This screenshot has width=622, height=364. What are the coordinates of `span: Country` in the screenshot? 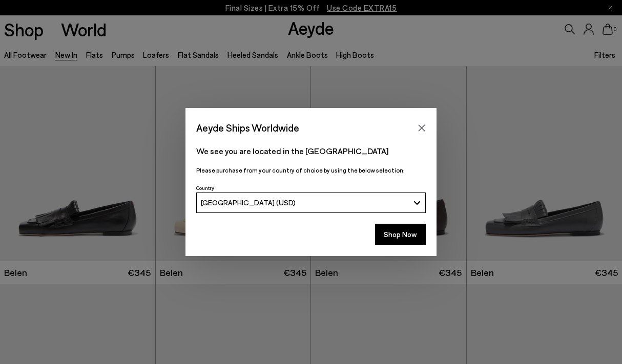 It's located at (205, 188).